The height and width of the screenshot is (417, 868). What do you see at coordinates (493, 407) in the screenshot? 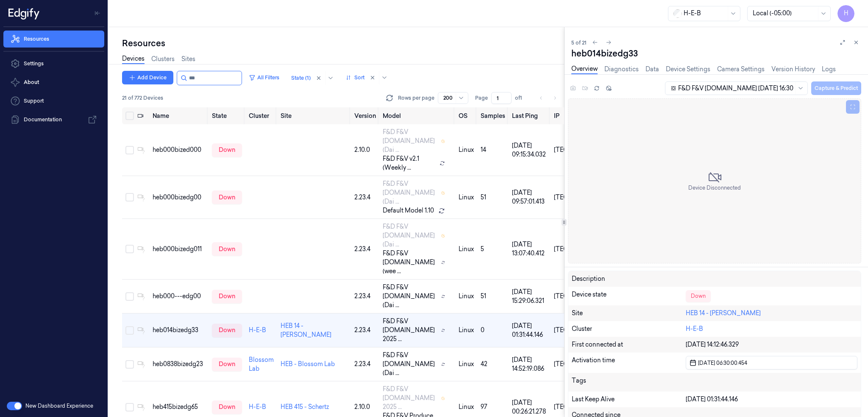
I see `div: 97` at bounding box center [493, 407].